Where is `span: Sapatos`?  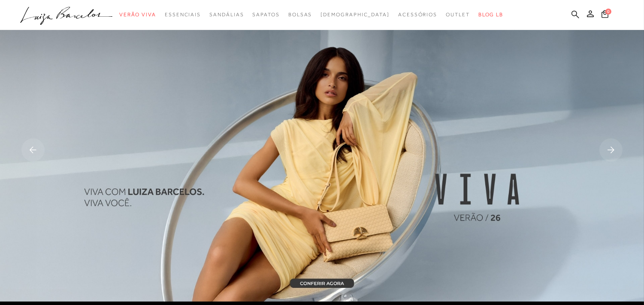 span: Sapatos is located at coordinates (265, 15).